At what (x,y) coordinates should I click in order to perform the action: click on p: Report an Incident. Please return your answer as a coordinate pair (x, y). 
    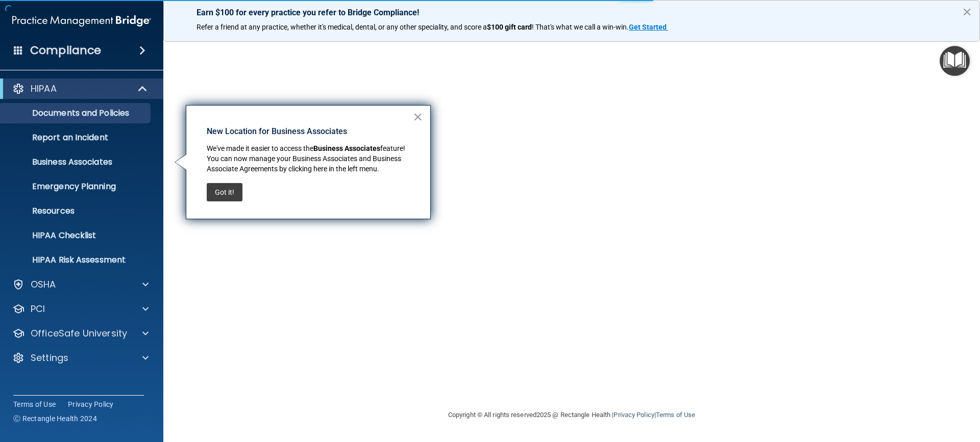
    Looking at the image, I should click on (76, 138).